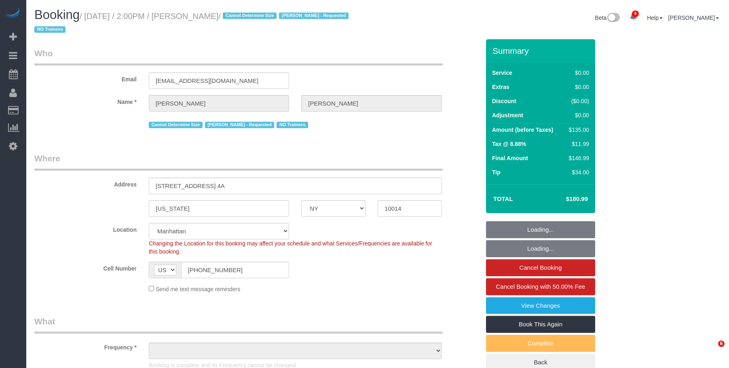  What do you see at coordinates (577, 172) in the screenshot?
I see `div: $34.00` at bounding box center [577, 172].